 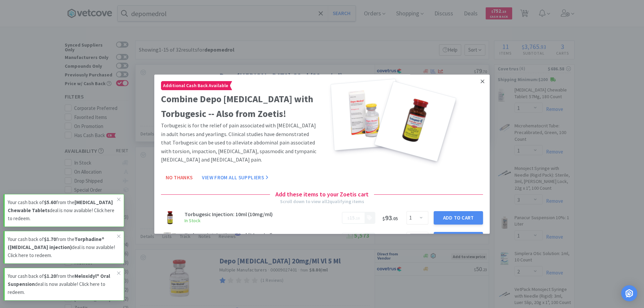 What do you see at coordinates (196, 86) in the screenshot?
I see `span: Additional Cash Back Available` at bounding box center [196, 86].